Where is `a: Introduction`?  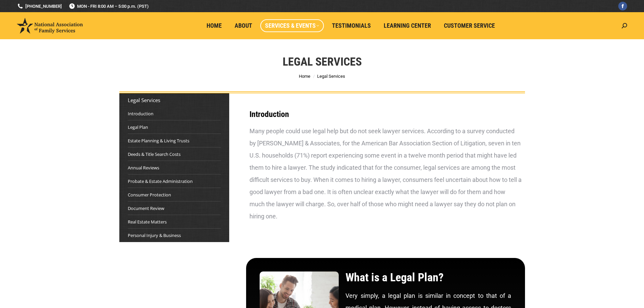 a: Introduction is located at coordinates (141, 113).